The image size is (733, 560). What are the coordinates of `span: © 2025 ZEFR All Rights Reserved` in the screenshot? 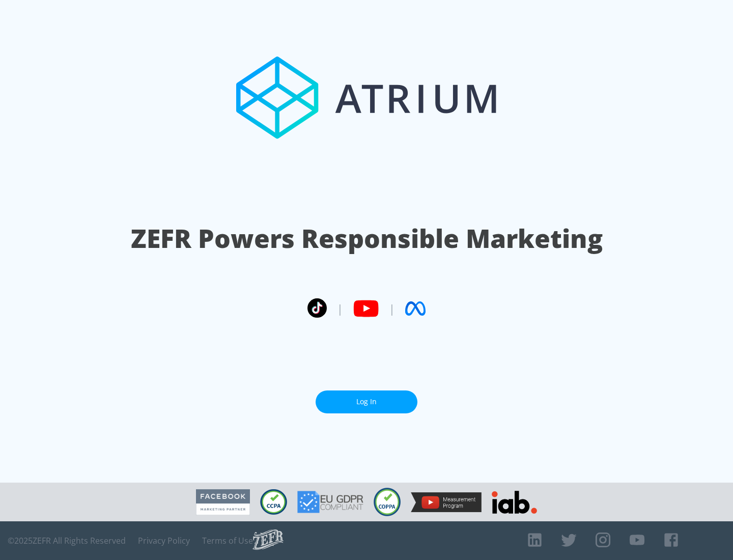 It's located at (67, 540).